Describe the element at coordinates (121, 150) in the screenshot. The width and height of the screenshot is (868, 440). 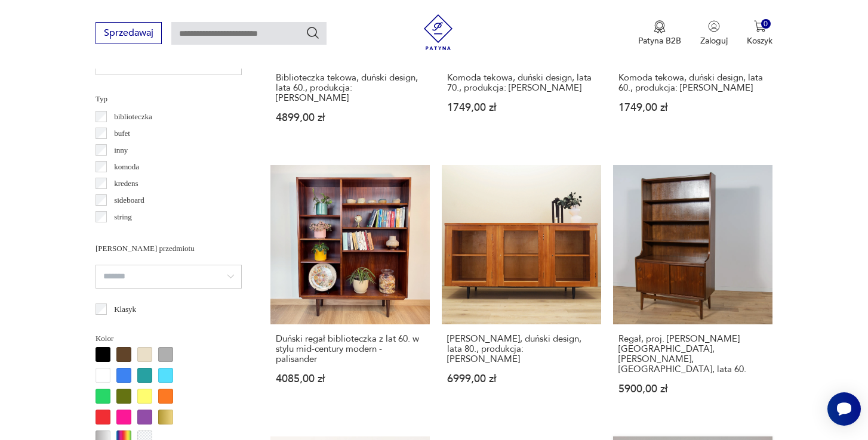
I see `p: inny` at that location.